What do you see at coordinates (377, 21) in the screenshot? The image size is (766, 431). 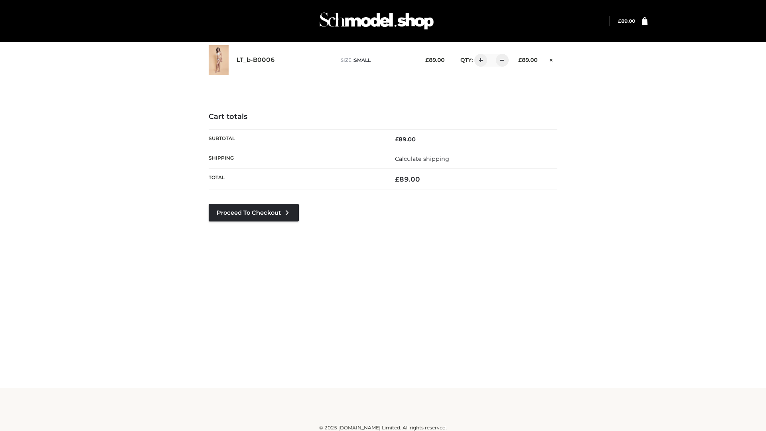 I see `img: Schmodel Admin 964` at bounding box center [377, 21].